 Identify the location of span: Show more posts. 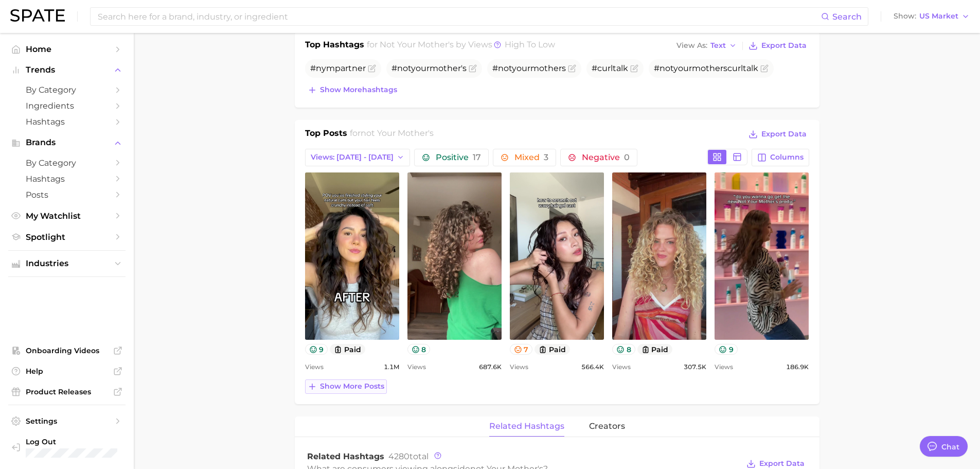
(352, 386).